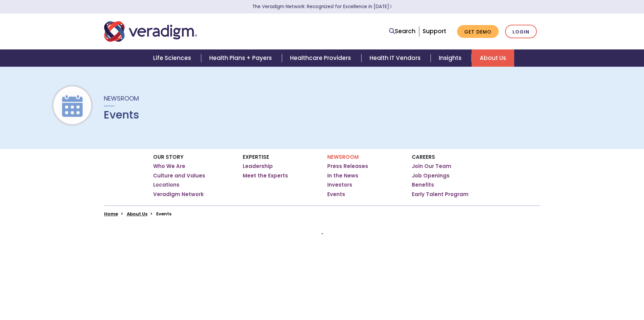 This screenshot has height=320, width=644. Describe the element at coordinates (322, 58) in the screenshot. I see `a: Healthcare Providers` at that location.